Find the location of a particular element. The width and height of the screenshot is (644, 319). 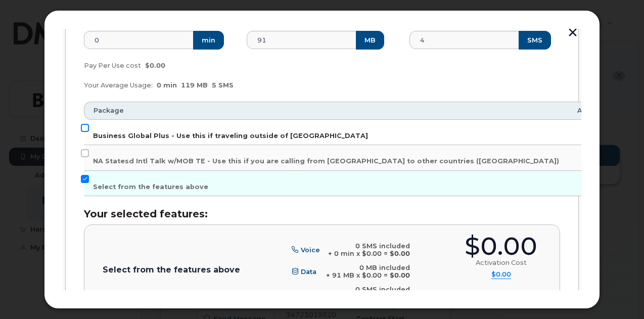

span: Data is located at coordinates (308, 272).